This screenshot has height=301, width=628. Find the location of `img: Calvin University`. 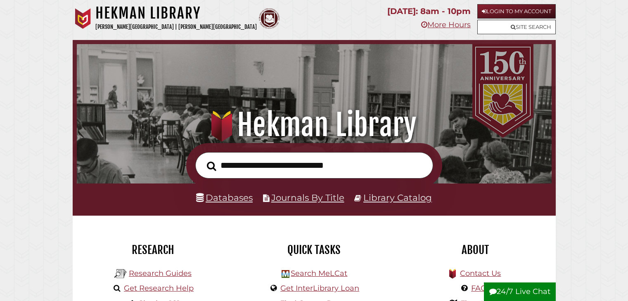

img: Calvin University is located at coordinates (83, 19).